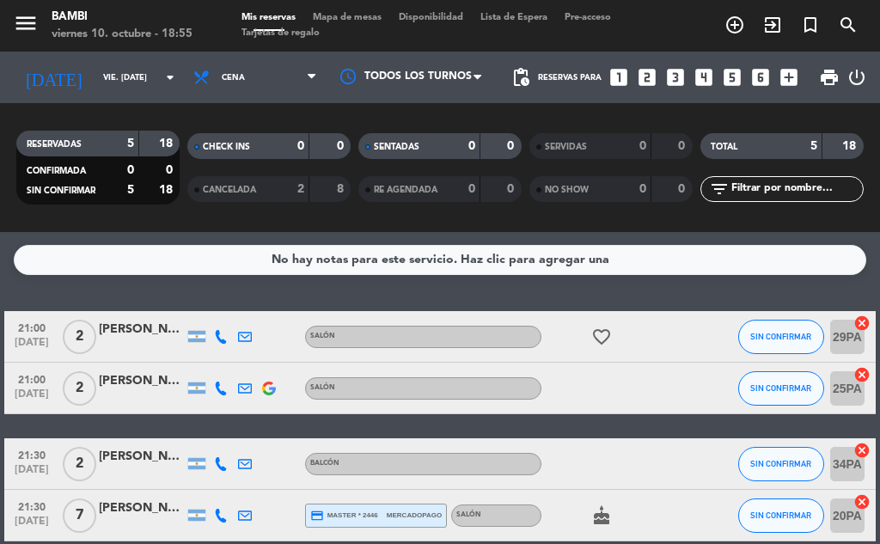 The width and height of the screenshot is (880, 544). I want to click on i: looks_6, so click(761, 77).